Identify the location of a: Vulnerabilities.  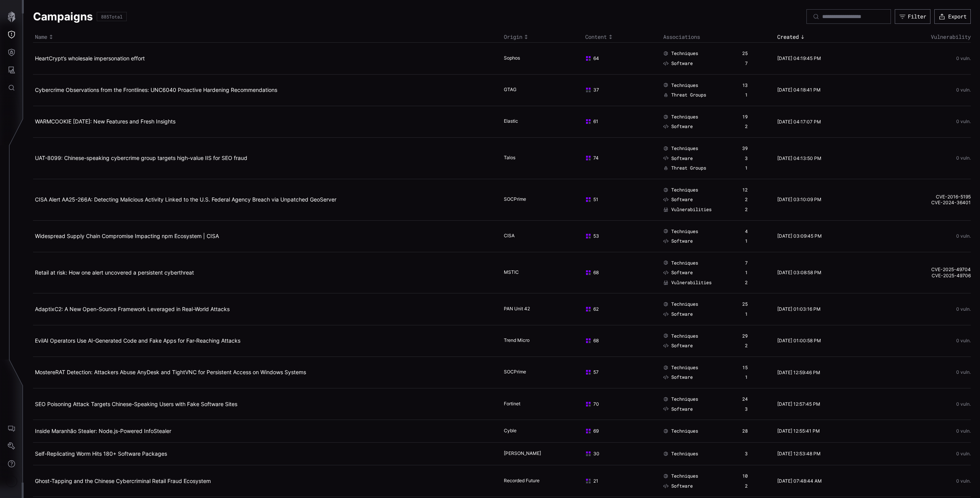
(687, 282).